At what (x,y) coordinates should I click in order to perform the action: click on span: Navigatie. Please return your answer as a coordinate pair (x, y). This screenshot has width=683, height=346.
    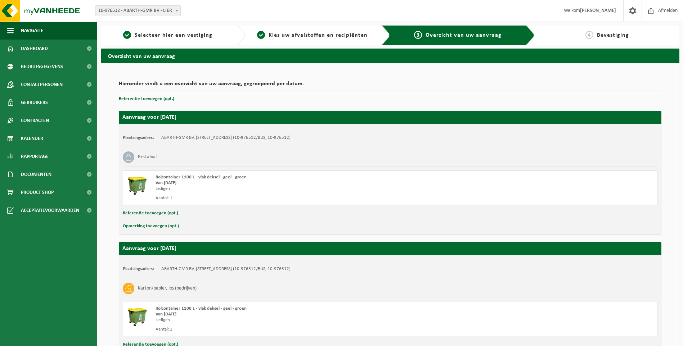
    Looking at the image, I should click on (32, 31).